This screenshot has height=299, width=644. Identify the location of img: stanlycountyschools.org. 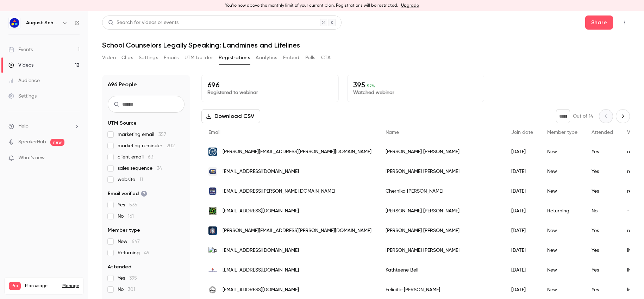
(213, 152).